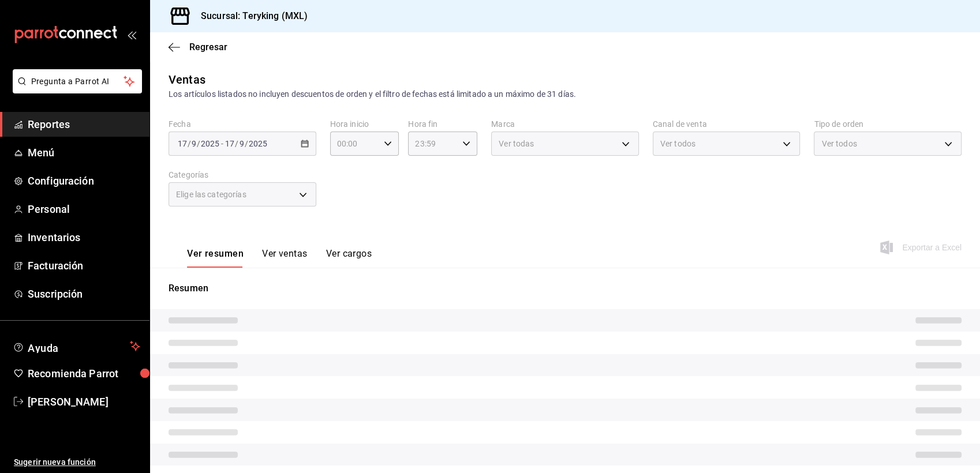 This screenshot has height=473, width=980. What do you see at coordinates (187, 80) in the screenshot?
I see `div: Ventas` at bounding box center [187, 80].